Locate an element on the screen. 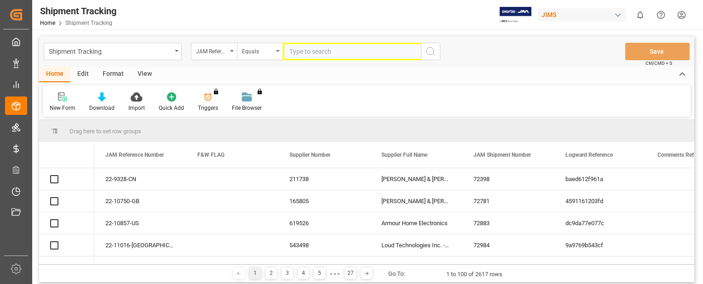  div: 1 is located at coordinates (255, 273).